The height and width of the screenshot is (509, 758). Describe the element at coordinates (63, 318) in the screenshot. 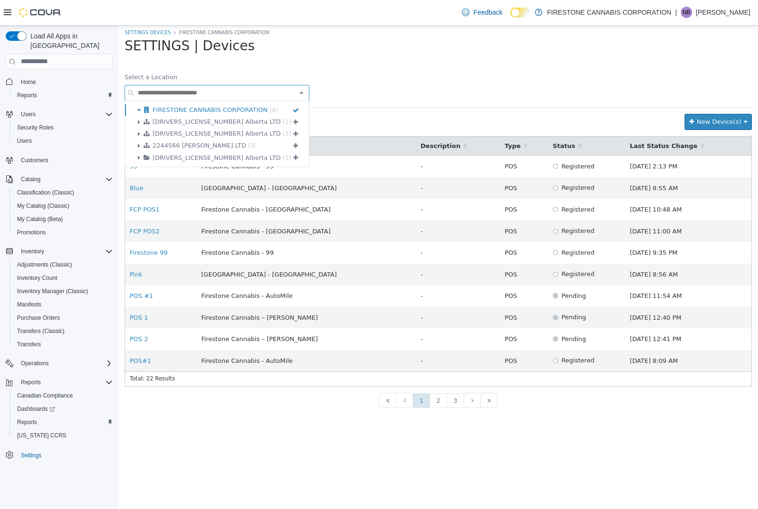

I see `button: Purchase Orders` at that location.